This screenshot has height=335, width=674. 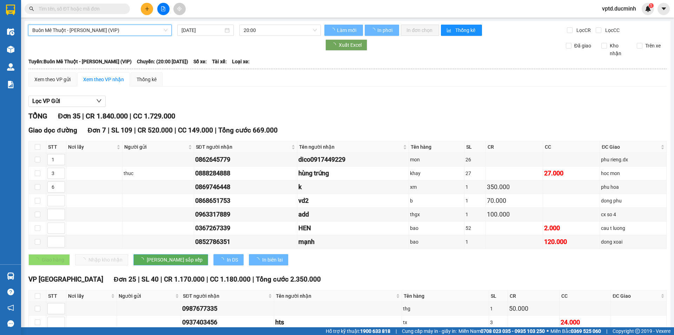 I want to click on div: hoc mon, so click(x=633, y=173).